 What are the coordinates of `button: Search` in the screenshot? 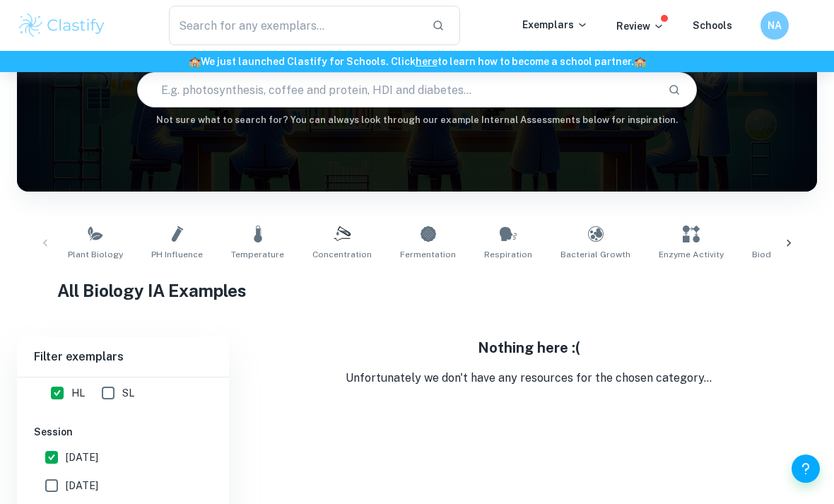 It's located at (675, 90).